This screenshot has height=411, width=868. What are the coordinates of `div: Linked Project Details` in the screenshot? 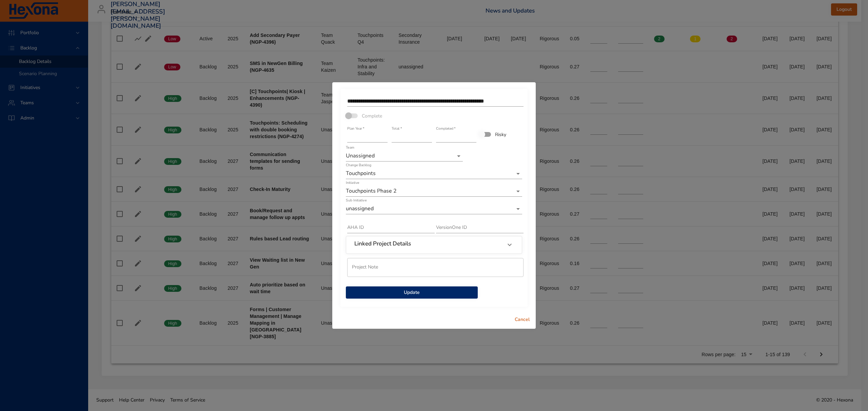 It's located at (434, 245).